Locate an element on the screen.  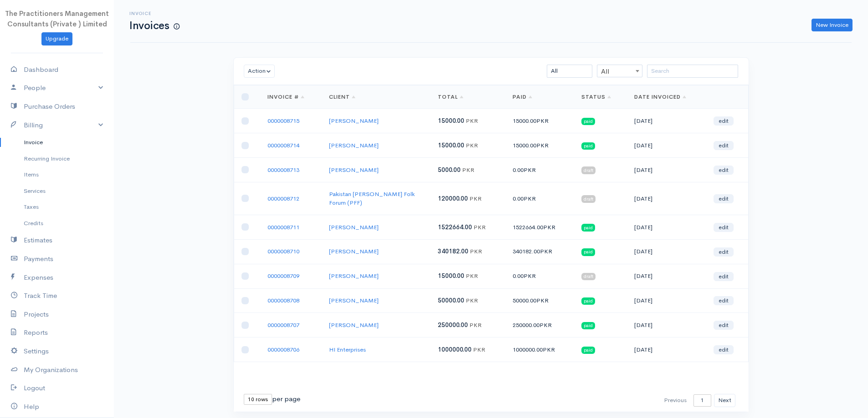
td: 50000.00 is located at coordinates (540, 301).